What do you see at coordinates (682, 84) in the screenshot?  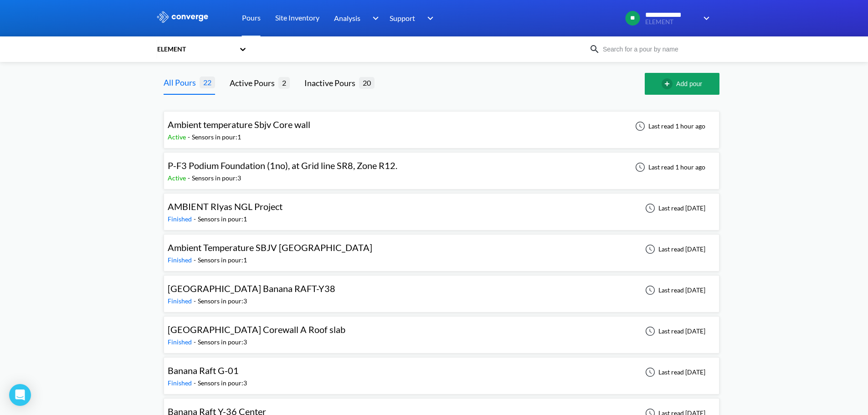 I see `button: Add pour` at bounding box center [682, 84].